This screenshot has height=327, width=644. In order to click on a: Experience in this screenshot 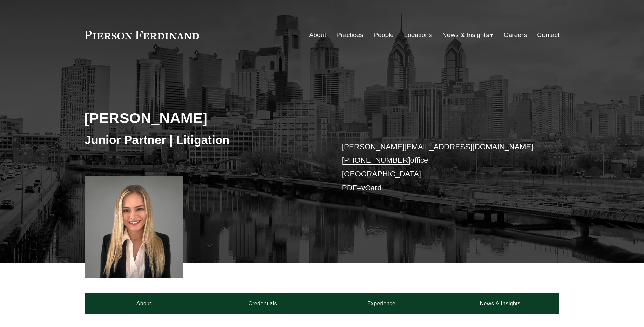, I will do `click(382, 304)`.